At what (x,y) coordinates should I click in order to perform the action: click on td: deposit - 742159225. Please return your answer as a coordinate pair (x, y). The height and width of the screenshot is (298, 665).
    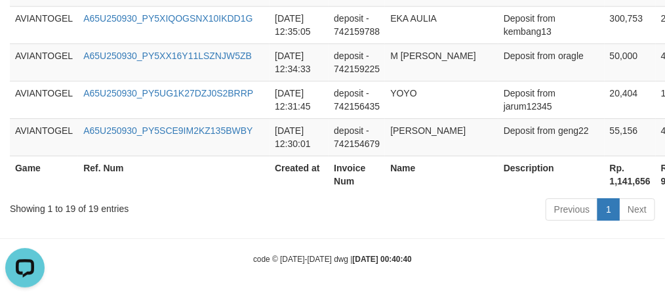
    Looking at the image, I should click on (357, 62).